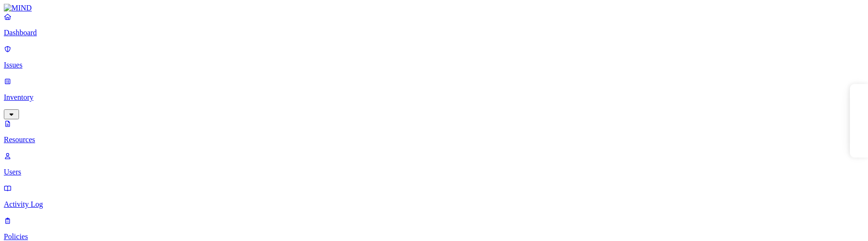 This screenshot has width=868, height=241. What do you see at coordinates (434, 204) in the screenshot?
I see `p: Activity Log` at bounding box center [434, 204].